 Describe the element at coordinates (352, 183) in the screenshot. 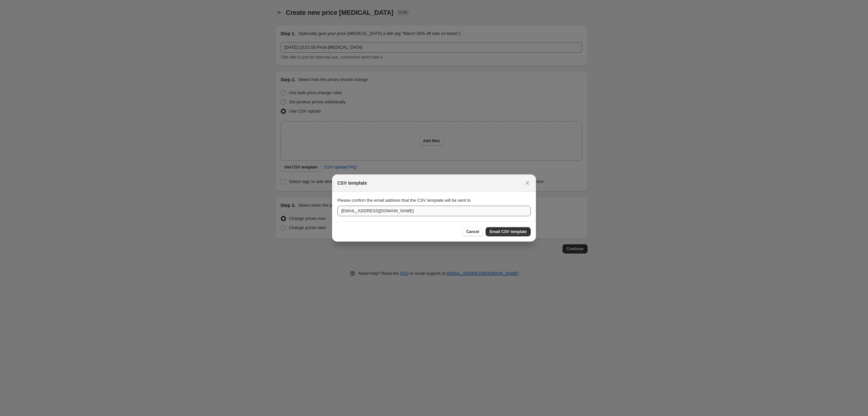

I see `h2: CSV template` at that location.